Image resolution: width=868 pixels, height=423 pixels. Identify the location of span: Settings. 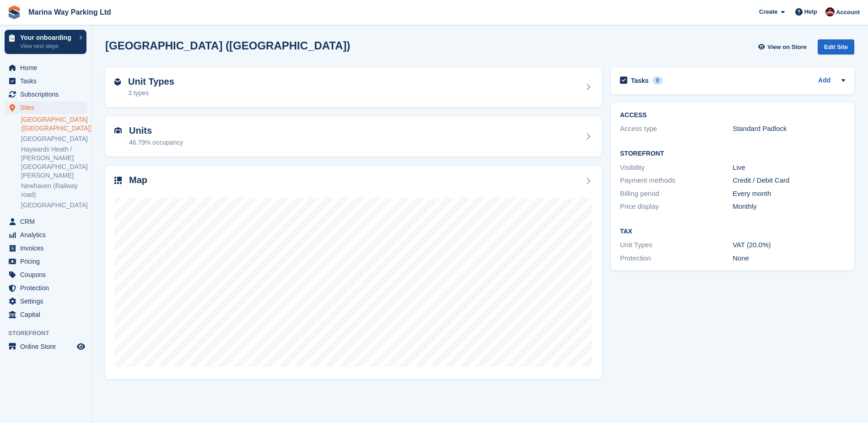
(47, 302).